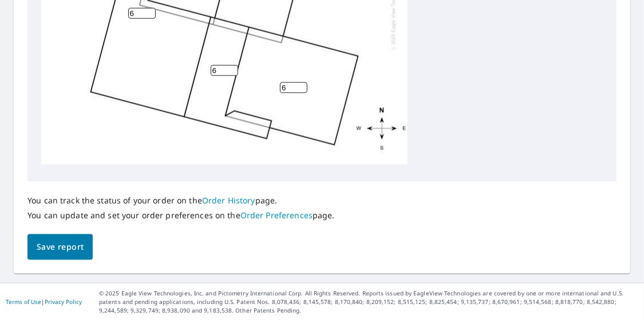  I want to click on a: Order Preferences, so click(276, 215).